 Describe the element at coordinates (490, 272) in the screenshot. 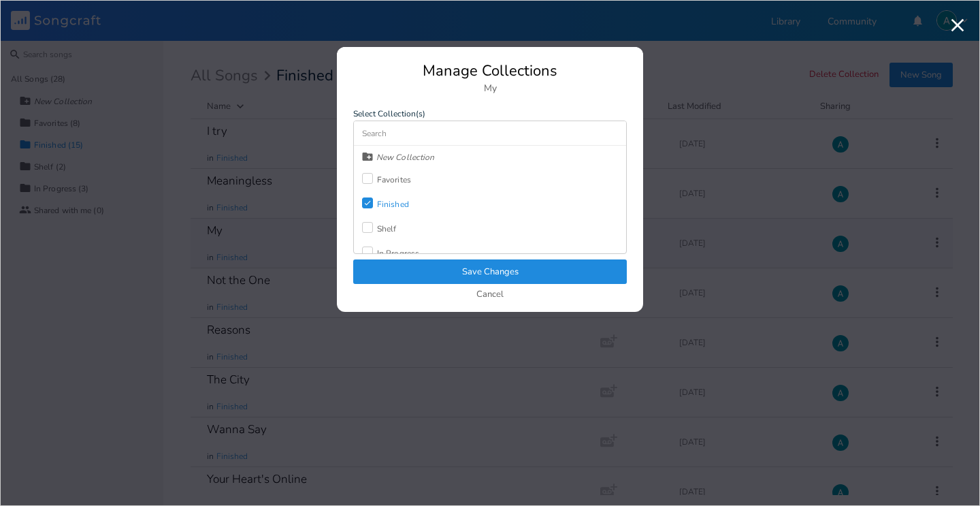

I see `button: Save Changes` at that location.